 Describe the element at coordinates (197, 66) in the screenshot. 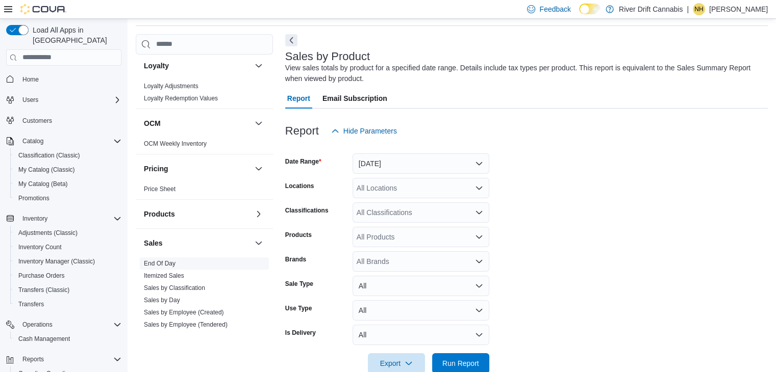

I see `button: Loyalty` at that location.